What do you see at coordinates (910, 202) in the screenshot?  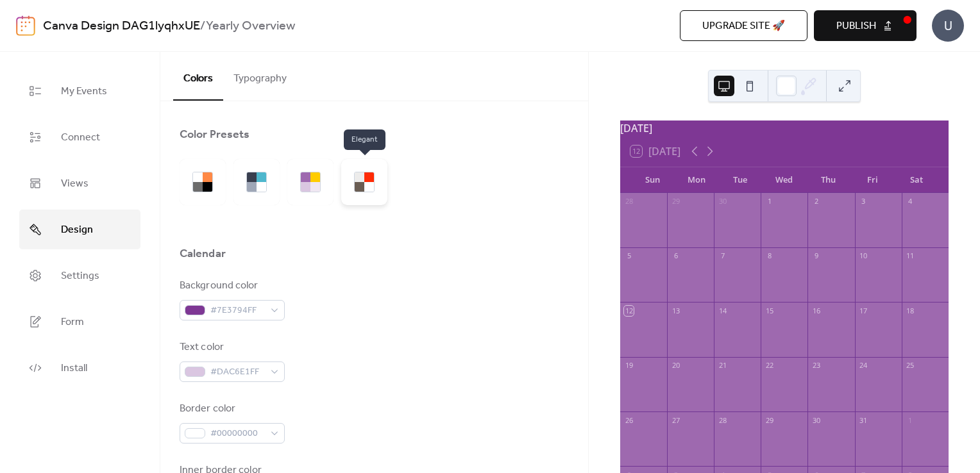 I see `div: 4` at bounding box center [910, 202].